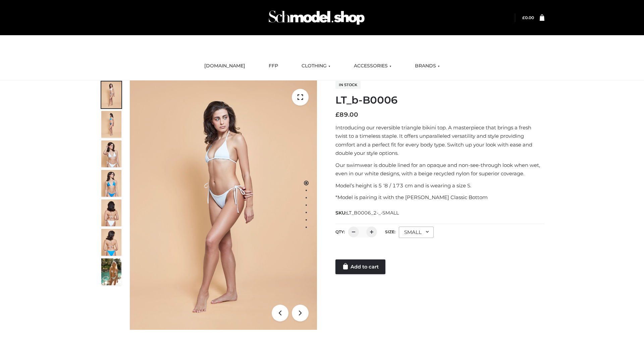 Image resolution: width=644 pixels, height=362 pixels. Describe the element at coordinates (367, 213) in the screenshot. I see `span: SKU:` at that location.